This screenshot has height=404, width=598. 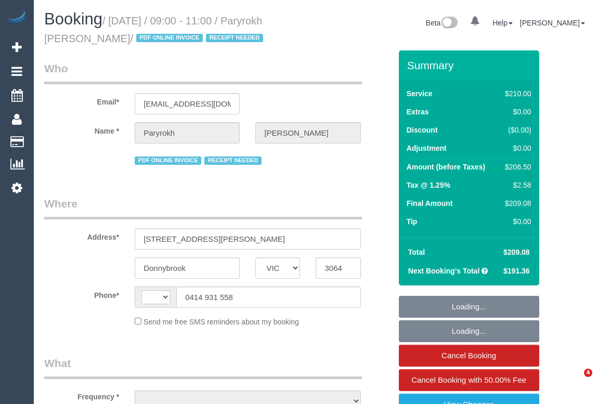 What do you see at coordinates (588, 373) in the screenshot?
I see `span: 4` at bounding box center [588, 373].